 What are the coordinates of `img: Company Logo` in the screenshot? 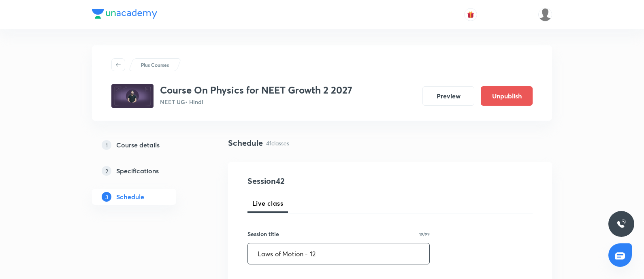 It's located at (124, 14).